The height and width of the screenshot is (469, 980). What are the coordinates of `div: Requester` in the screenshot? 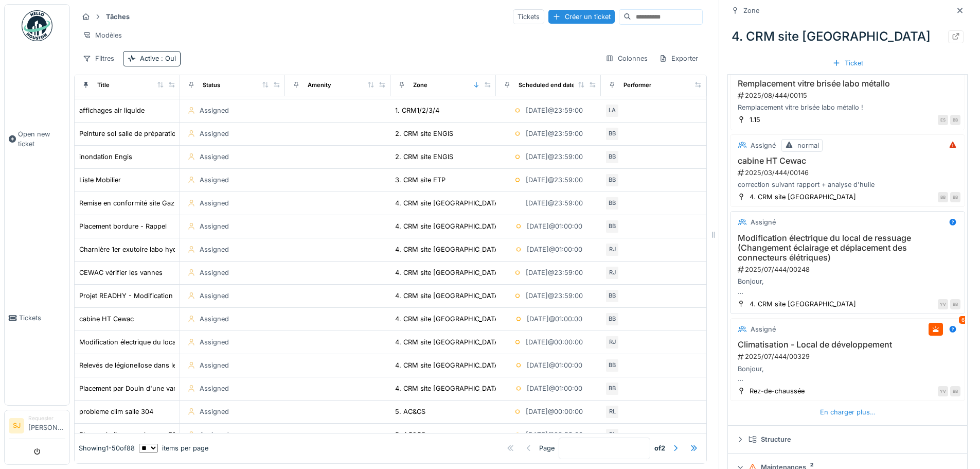 It's located at (47, 418).